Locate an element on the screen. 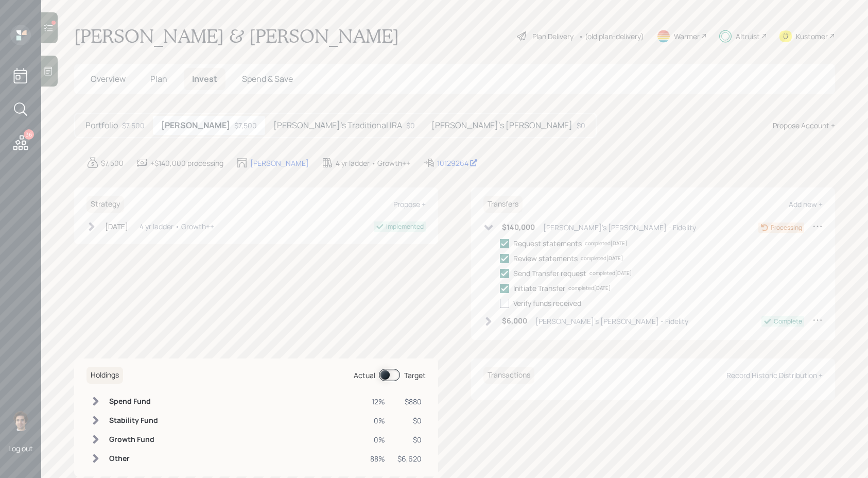 The width and height of the screenshot is (868, 478). div: +$140,000 processing is located at coordinates (187, 163).